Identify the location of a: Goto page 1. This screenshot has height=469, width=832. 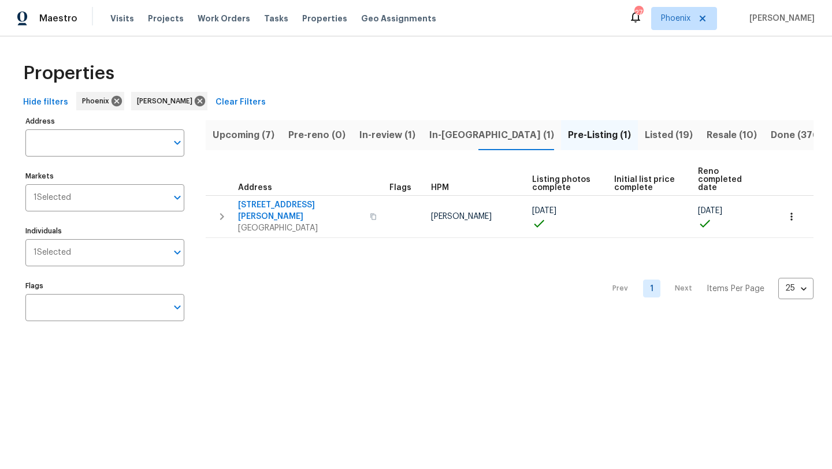
(652, 288).